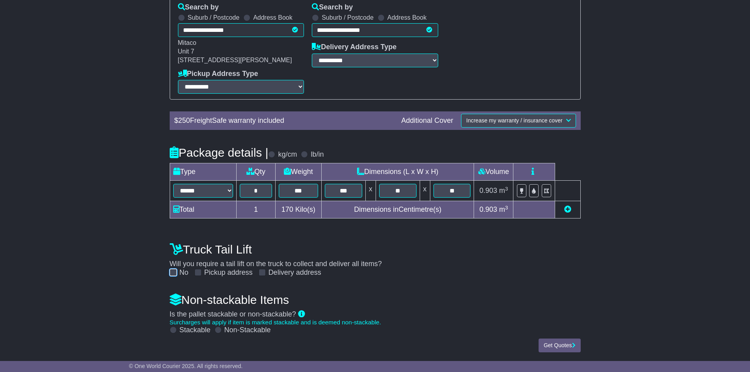 The image size is (750, 372). I want to click on span: Unit 7, so click(186, 51).